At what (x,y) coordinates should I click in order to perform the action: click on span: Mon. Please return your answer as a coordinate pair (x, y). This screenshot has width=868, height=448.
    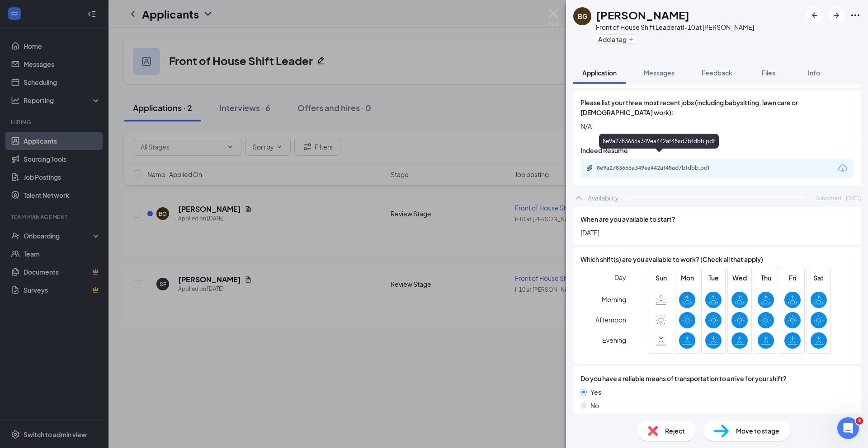
    Looking at the image, I should click on (687, 278).